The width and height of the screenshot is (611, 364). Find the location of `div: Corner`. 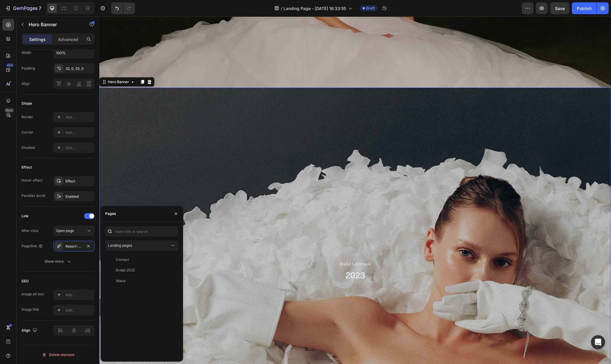

div: Corner is located at coordinates (27, 132).